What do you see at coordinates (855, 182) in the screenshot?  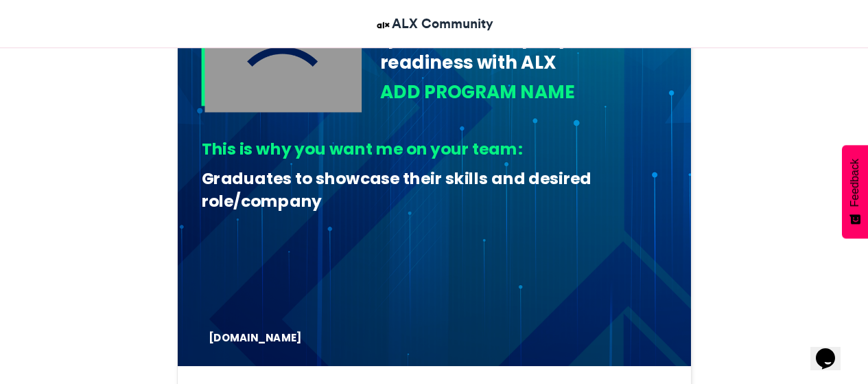 I see `span: Feedback` at bounding box center [855, 182].